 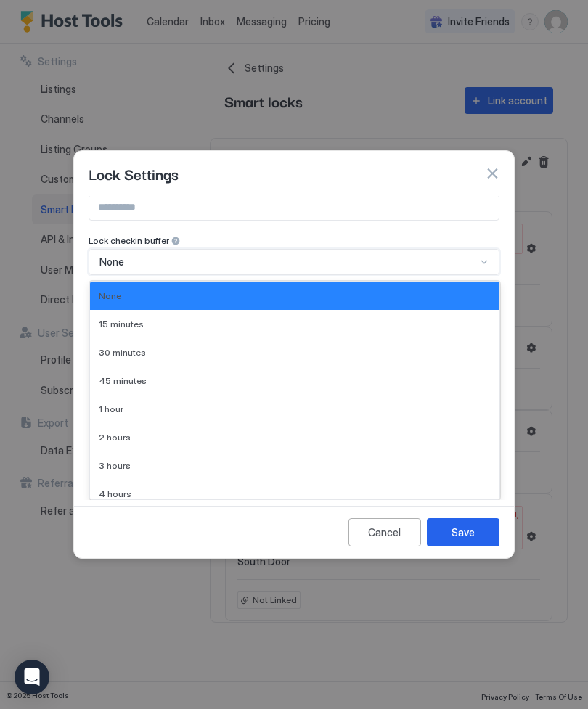 I want to click on div: Save, so click(x=463, y=532).